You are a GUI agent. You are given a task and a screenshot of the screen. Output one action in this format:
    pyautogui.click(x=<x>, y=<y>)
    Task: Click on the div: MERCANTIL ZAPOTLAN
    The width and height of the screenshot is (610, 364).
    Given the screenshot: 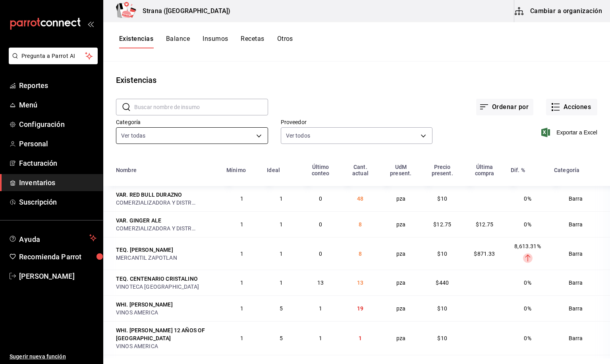 What is the action you would take?
    pyautogui.click(x=167, y=258)
    